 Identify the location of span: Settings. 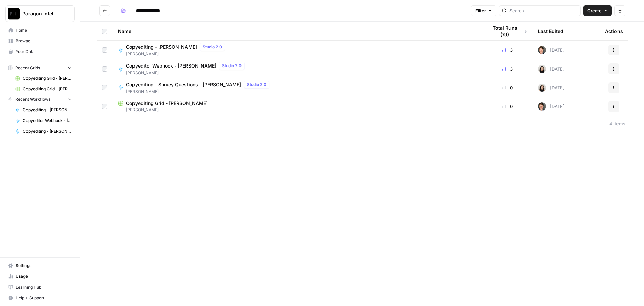
(44, 266).